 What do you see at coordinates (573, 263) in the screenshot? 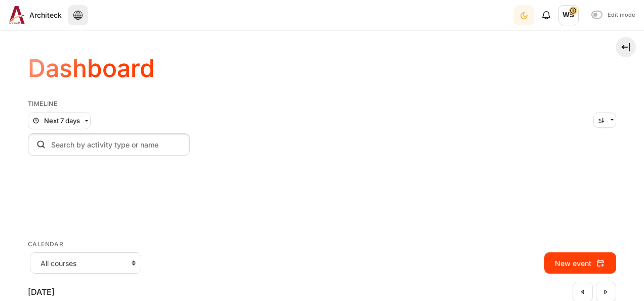
I see `span: New event` at bounding box center [573, 263].